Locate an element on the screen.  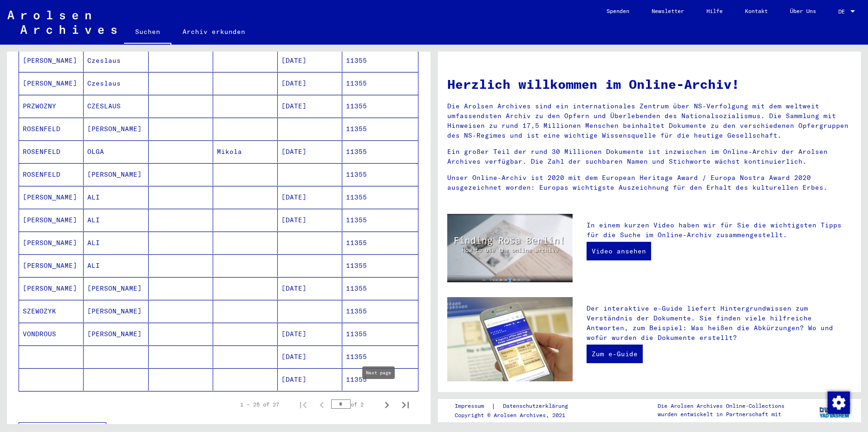
button: Next page is located at coordinates (387, 404).